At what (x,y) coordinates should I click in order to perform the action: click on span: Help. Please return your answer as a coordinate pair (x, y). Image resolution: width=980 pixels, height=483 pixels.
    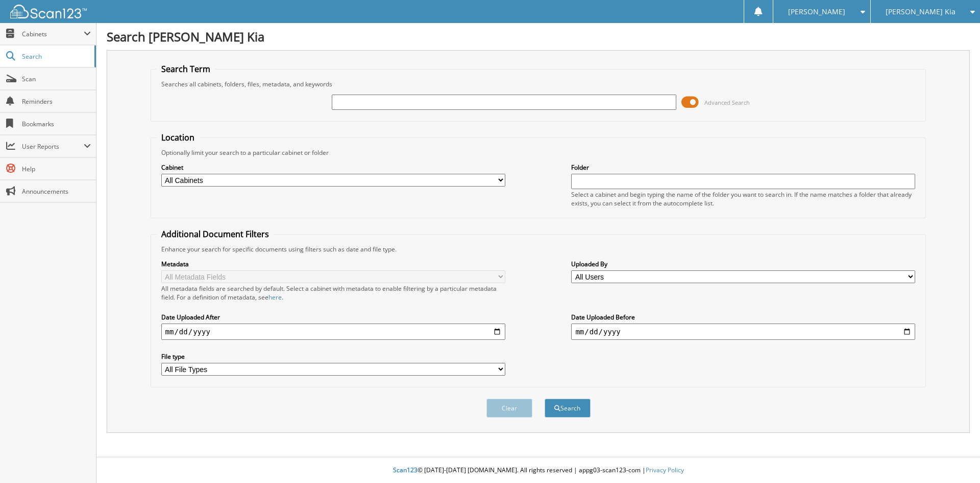
    Looking at the image, I should click on (56, 168).